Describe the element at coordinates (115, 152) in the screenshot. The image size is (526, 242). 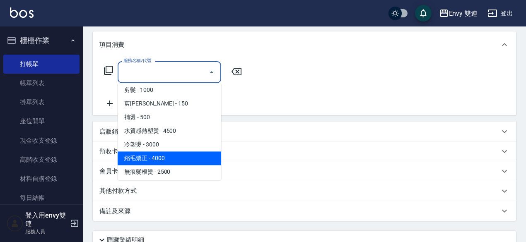
I see `p: 預收卡販賣` at that location.